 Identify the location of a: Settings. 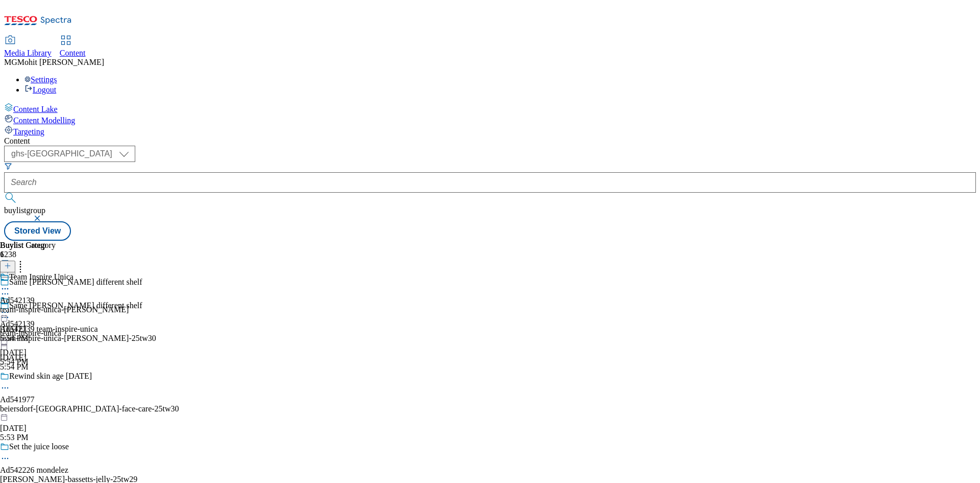
(41, 79).